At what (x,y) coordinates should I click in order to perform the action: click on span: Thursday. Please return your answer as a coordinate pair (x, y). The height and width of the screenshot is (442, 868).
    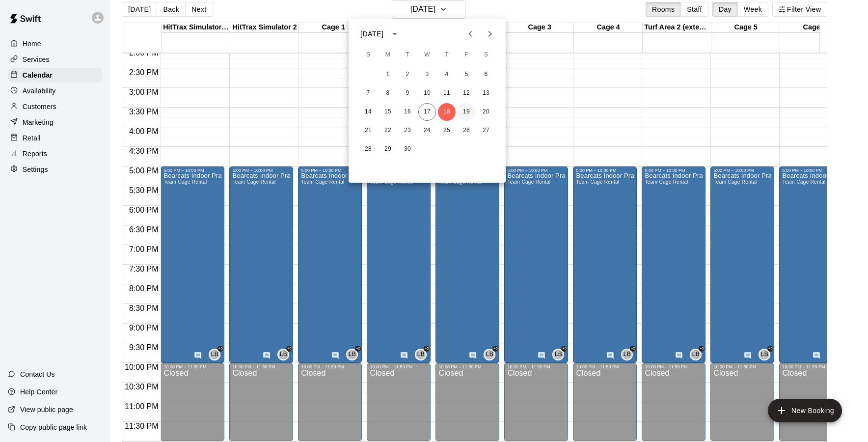
    Looking at the image, I should click on (447, 55).